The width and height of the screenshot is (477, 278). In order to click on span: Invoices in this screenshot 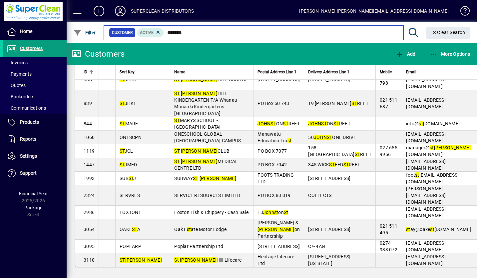, I will do `click(17, 63)`.